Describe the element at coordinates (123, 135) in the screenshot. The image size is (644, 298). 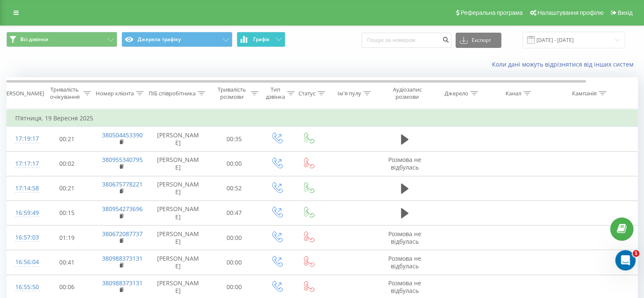
I see `a: 380504453390` at that location.